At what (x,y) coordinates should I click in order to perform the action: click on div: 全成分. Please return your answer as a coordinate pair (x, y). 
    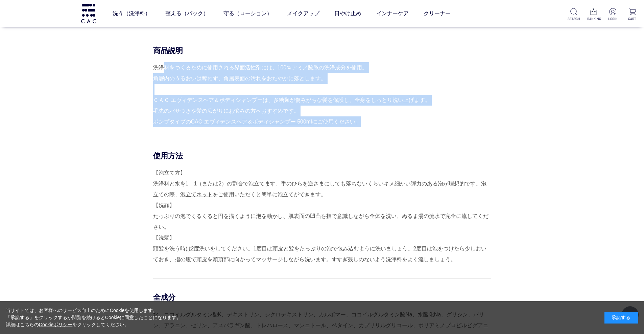
    Looking at the image, I should click on (322, 297).